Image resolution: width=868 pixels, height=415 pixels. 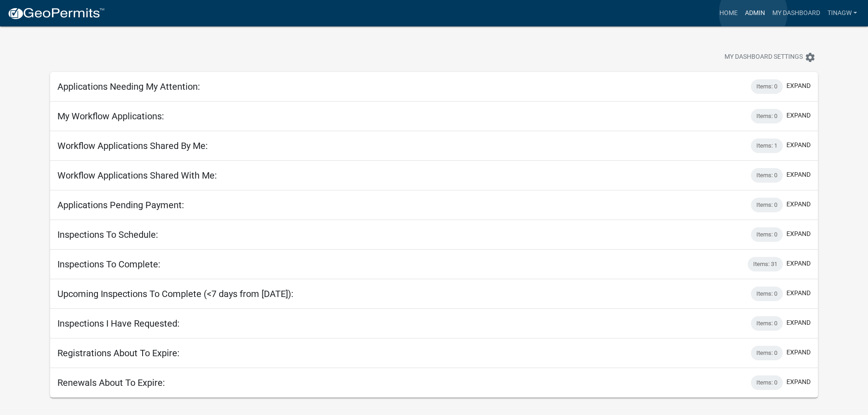 I want to click on h5: Renewals About To Expire:, so click(x=111, y=383).